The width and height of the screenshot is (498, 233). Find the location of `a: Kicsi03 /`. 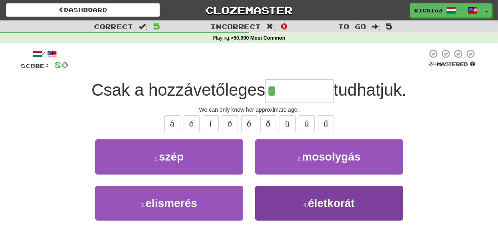

a: Kicsi03 / is located at coordinates (446, 10).